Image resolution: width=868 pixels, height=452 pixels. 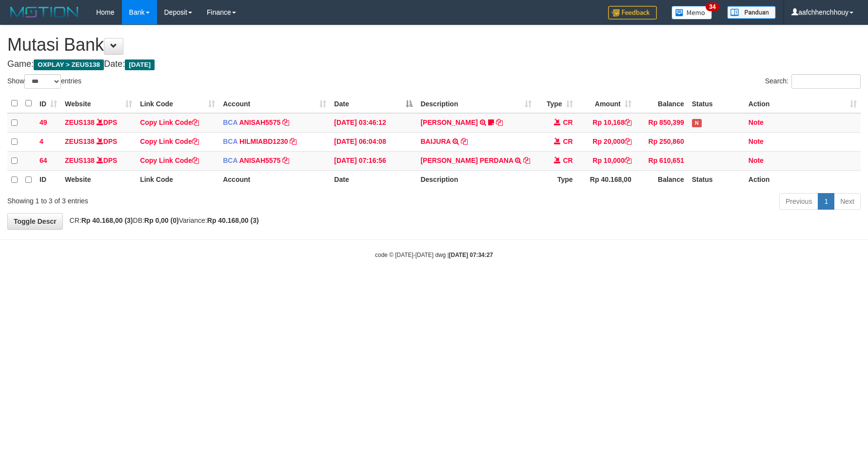 What do you see at coordinates (274, 179) in the screenshot?
I see `th: Account` at bounding box center [274, 179].